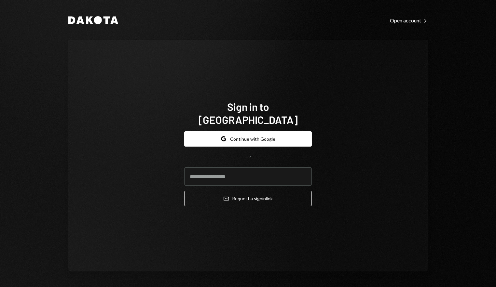  Describe the element at coordinates (248, 199) in the screenshot. I see `button: Request a signinlink` at that location.